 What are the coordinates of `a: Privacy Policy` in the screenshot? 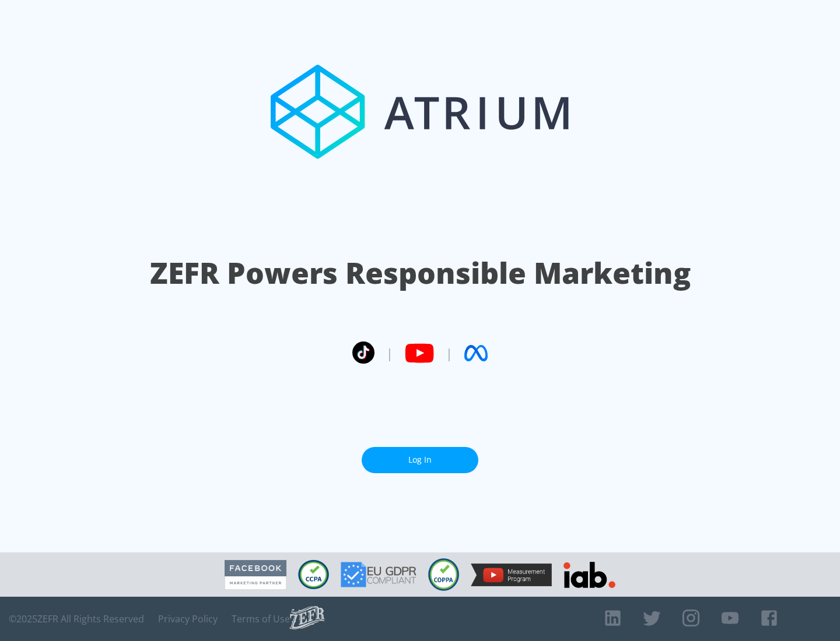 It's located at (188, 619).